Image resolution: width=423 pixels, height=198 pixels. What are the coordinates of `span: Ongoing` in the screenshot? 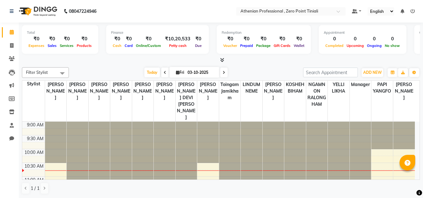 It's located at (374, 46).